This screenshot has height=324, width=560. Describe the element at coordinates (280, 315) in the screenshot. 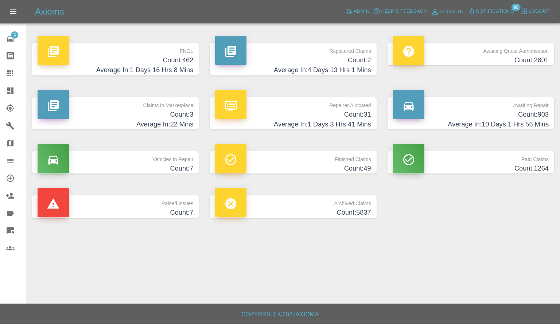

I see `h6: Copyright © 2025 Axioma` at that location.